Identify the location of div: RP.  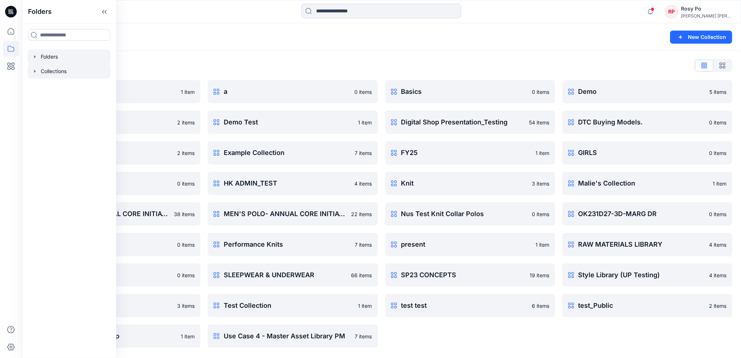
(672, 12).